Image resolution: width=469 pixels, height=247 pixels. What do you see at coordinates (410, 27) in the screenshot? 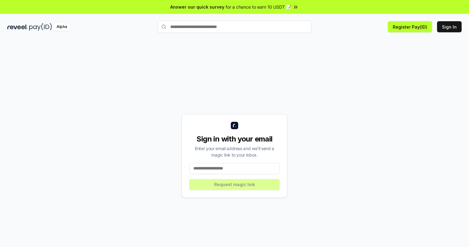
I see `button: Register Pay(ID)` at bounding box center [410, 27].